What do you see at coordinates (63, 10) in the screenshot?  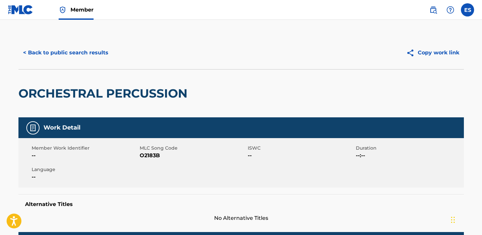 I see `img: Top Rightsholder` at bounding box center [63, 10].